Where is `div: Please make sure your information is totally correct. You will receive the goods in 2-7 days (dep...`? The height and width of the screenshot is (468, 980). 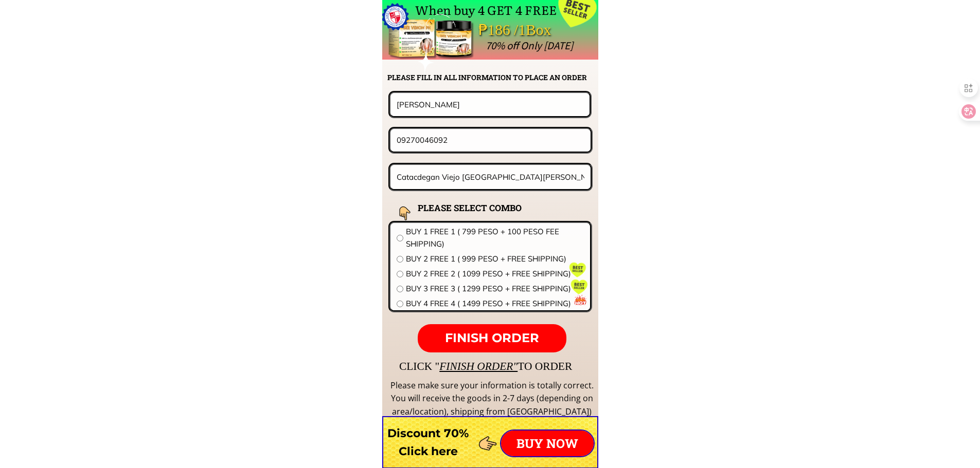
div: Please make sure your information is totally correct. You will receive the goods in 2-7 days (dep... is located at coordinates (492, 399).